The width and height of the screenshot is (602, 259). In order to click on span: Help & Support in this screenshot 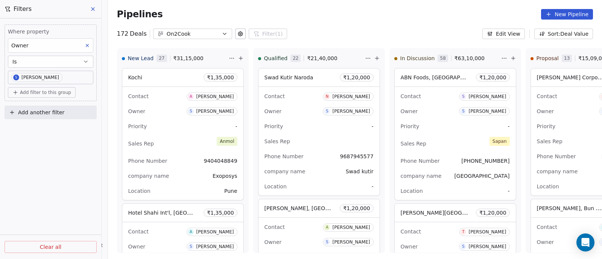, I will do `click(85, 246)`.